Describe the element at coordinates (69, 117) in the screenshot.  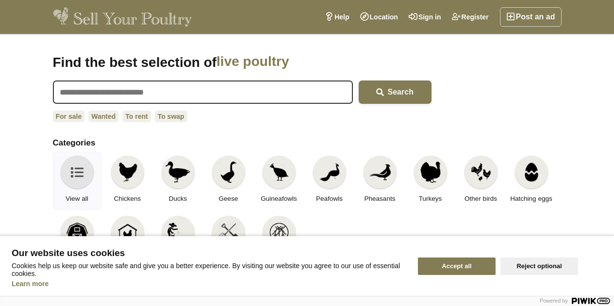
I see `a: For sale` at that location.